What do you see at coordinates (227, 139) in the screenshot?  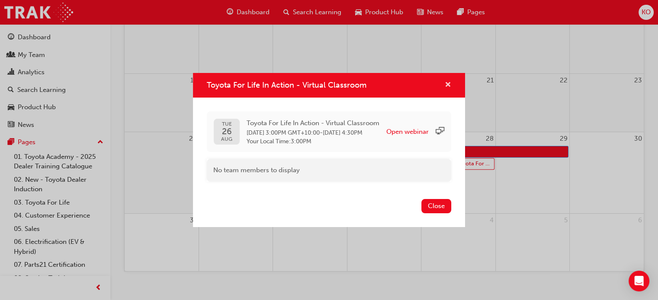 I see `span: AUG` at bounding box center [227, 139].